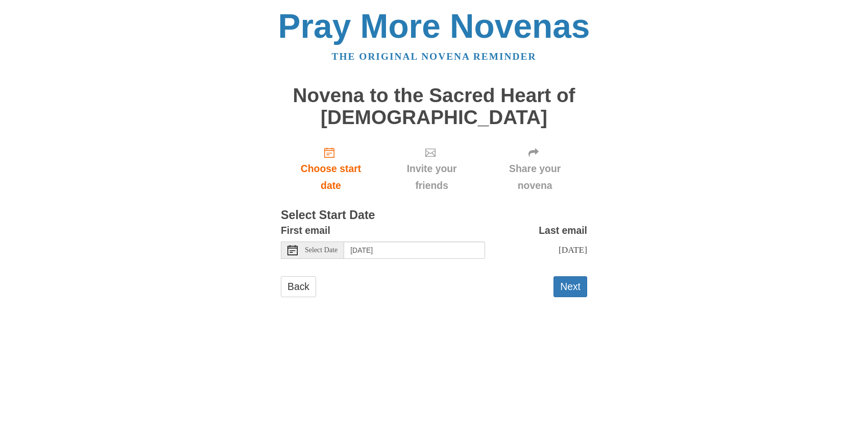  Describe the element at coordinates (306, 230) in the screenshot. I see `label: First email` at that location.